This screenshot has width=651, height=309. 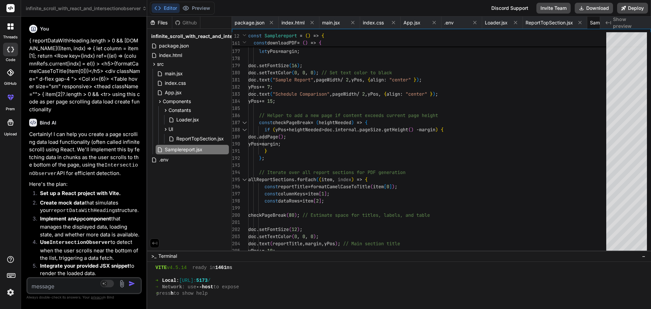 I want to click on code: App, so click(x=78, y=219).